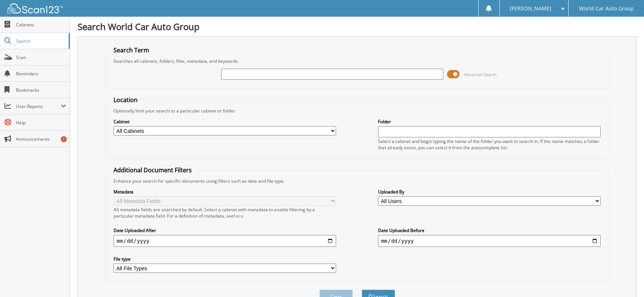 The width and height of the screenshot is (644, 297). Describe the element at coordinates (225, 213) in the screenshot. I see `div: All metadata fields are searched by default. Select a cabinet with metadata to enable filtering b...` at that location.